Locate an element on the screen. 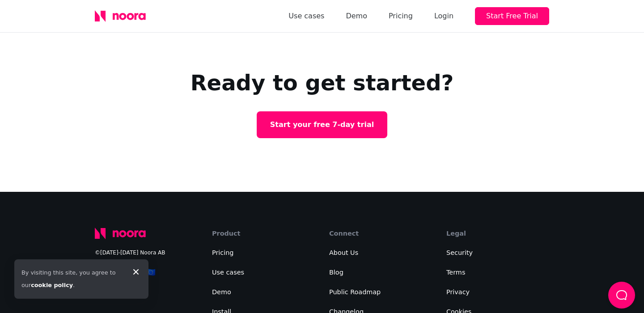  a: Privacy is located at coordinates (458, 292).